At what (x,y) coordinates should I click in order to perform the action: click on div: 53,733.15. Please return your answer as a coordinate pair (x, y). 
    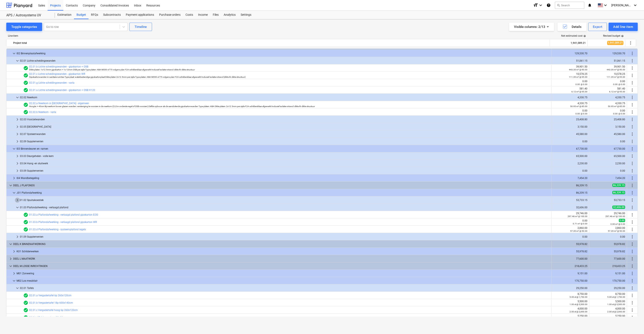
    Looking at the image, I should click on (570, 200).